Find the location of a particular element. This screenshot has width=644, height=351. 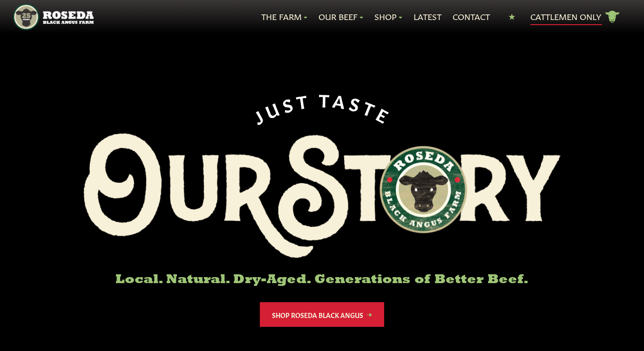

a: Shop Roseda Black Angus is located at coordinates (322, 315).